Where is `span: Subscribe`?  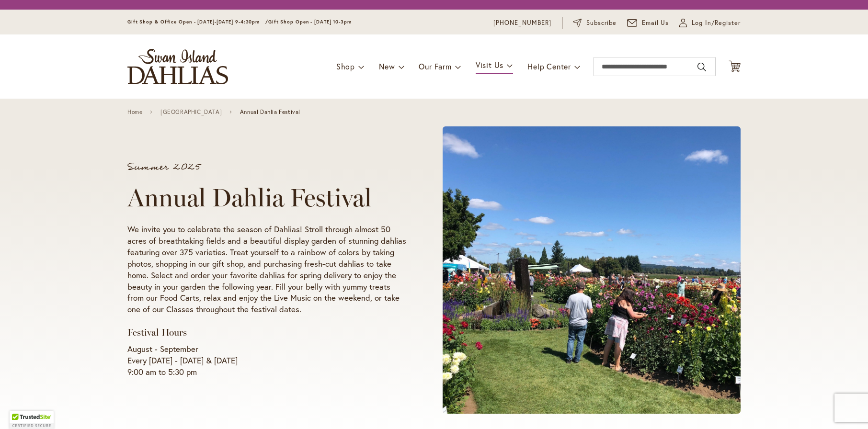 span: Subscribe is located at coordinates (601, 23).